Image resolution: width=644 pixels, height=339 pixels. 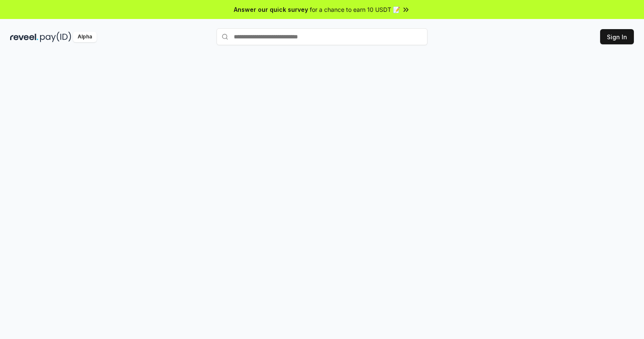 I want to click on div: Alpha, so click(x=85, y=37).